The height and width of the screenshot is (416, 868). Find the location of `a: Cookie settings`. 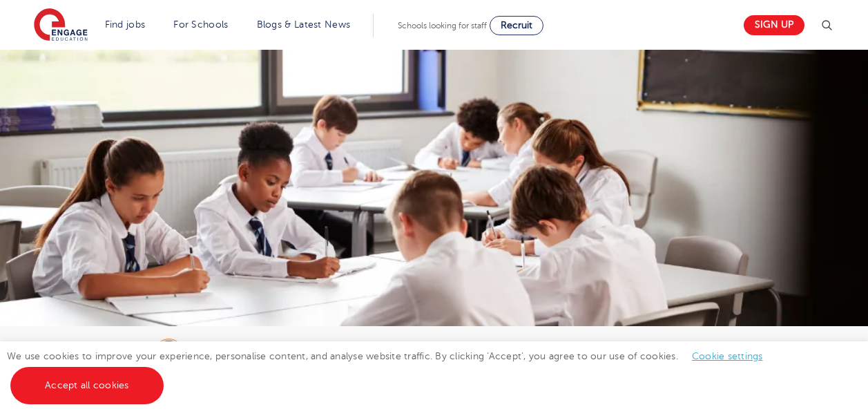

a: Cookie settings is located at coordinates (728, 356).